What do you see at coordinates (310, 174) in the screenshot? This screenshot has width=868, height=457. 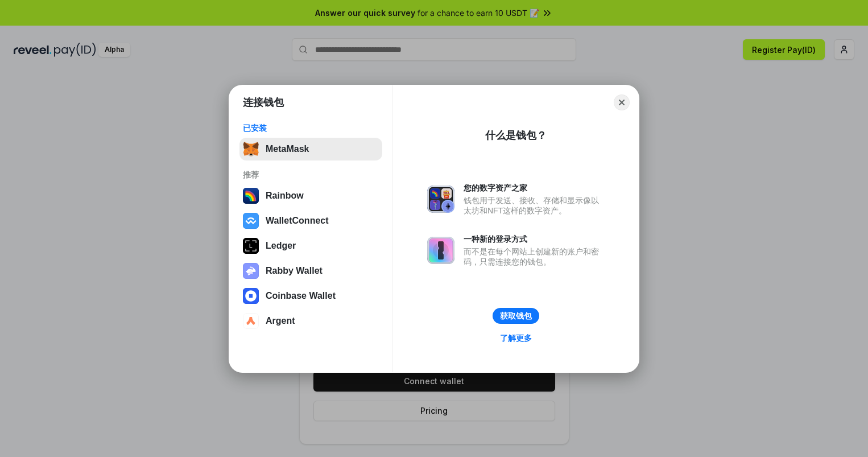 I see `div: 推荐` at bounding box center [310, 174].